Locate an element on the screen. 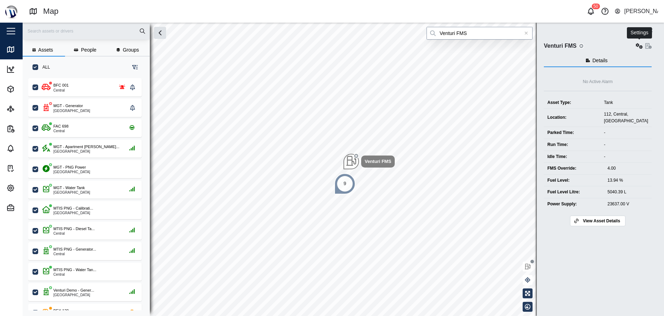 The width and height of the screenshot is (664, 316). div: grid is located at coordinates (89, 193).